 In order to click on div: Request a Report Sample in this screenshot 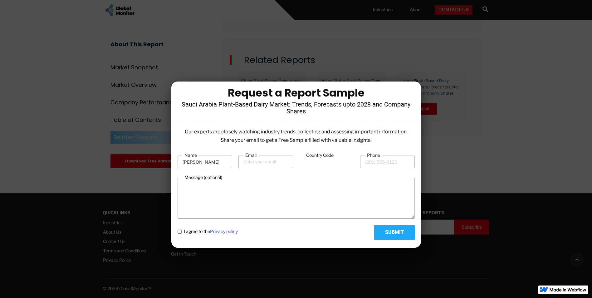, I will do `click(296, 93)`.